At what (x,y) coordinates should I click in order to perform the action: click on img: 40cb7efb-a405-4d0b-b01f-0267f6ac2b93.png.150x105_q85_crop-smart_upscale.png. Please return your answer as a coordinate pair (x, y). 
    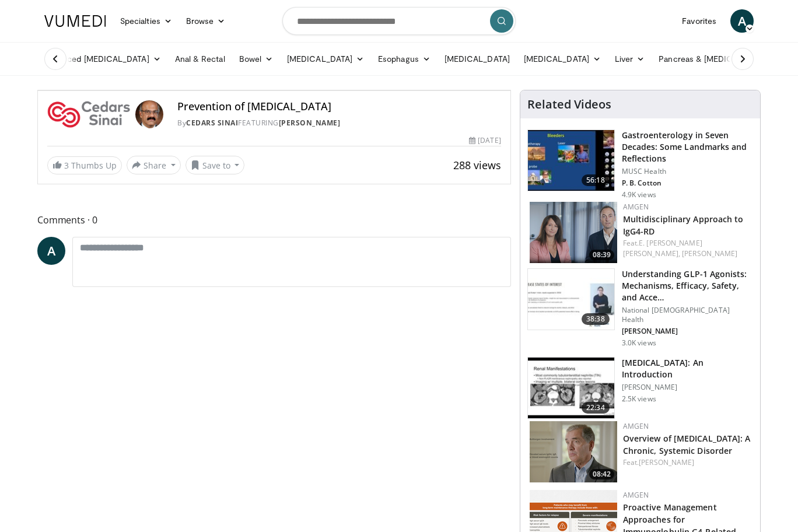
    Looking at the image, I should click on (573, 451).